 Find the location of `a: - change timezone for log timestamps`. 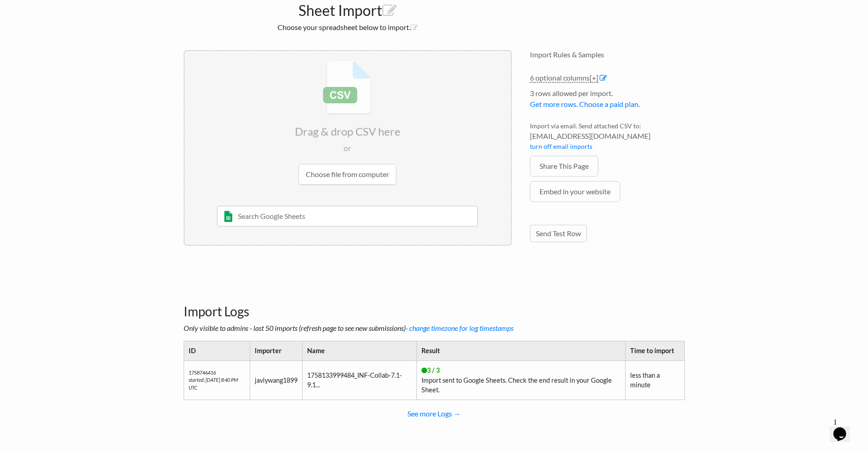

a: - change timezone for log timestamps is located at coordinates (459, 327).